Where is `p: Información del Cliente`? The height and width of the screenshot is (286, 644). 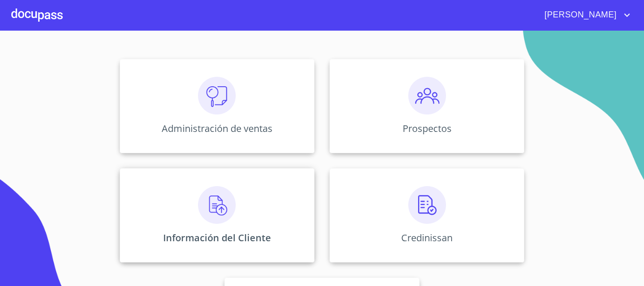
p: Información del Cliente is located at coordinates (217, 238).